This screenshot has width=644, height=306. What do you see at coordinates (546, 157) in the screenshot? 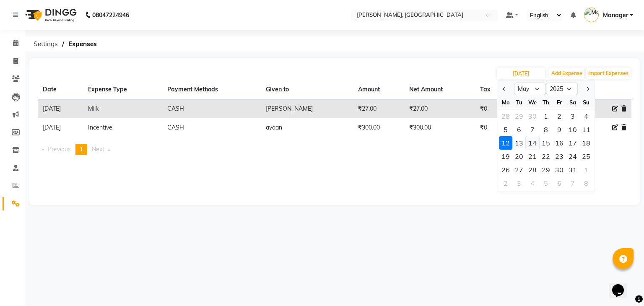
I see `div: 22` at bounding box center [546, 157].